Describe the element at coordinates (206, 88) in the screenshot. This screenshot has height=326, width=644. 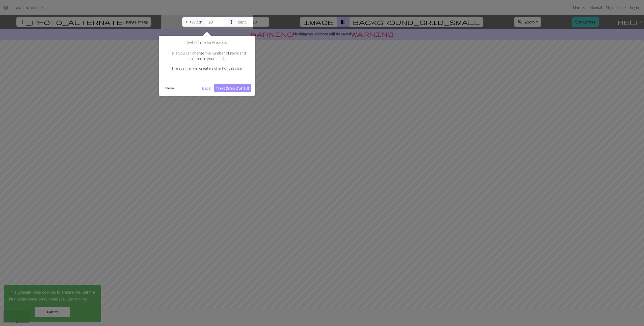
I see `button: Back` at that location.